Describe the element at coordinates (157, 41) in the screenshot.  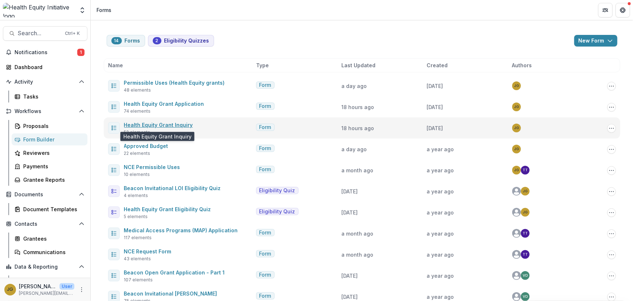
I see `span: 2` at that location.